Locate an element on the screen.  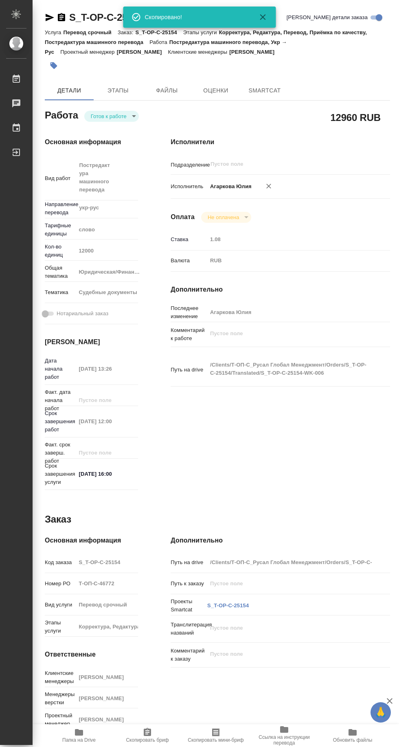
a: S_T-OP-C-25154 is located at coordinates (228, 605).